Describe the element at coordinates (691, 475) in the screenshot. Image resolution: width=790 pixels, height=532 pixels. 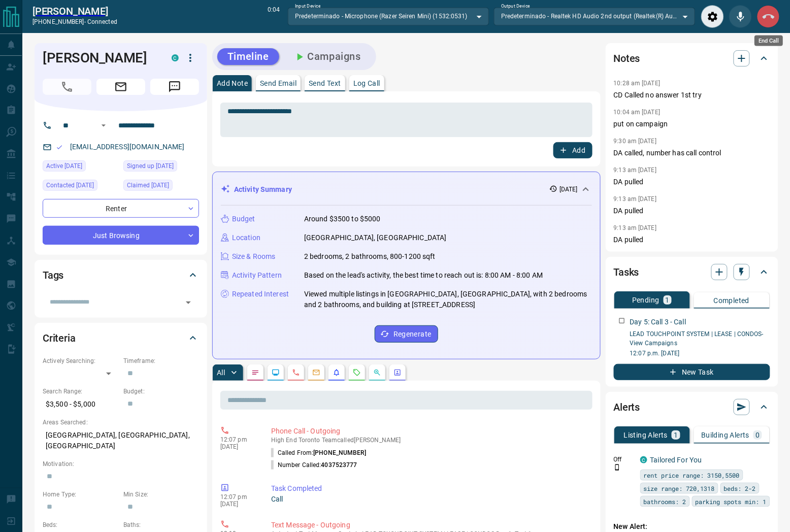
I see `span: rent price range: 3150,5500` at that location.